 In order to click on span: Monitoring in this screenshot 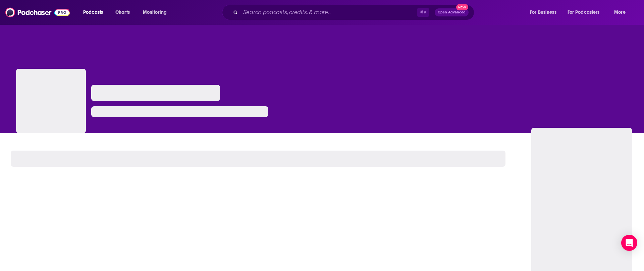, I will do `click(155, 12)`.